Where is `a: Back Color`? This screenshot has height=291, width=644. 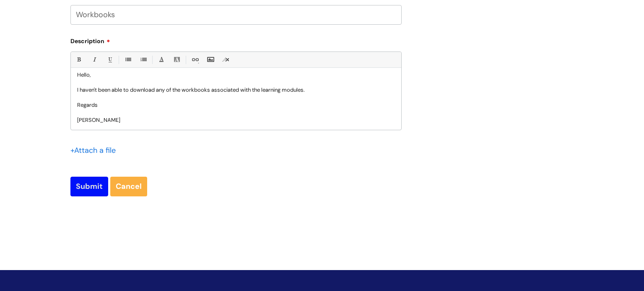 a: Back Color is located at coordinates (177, 60).